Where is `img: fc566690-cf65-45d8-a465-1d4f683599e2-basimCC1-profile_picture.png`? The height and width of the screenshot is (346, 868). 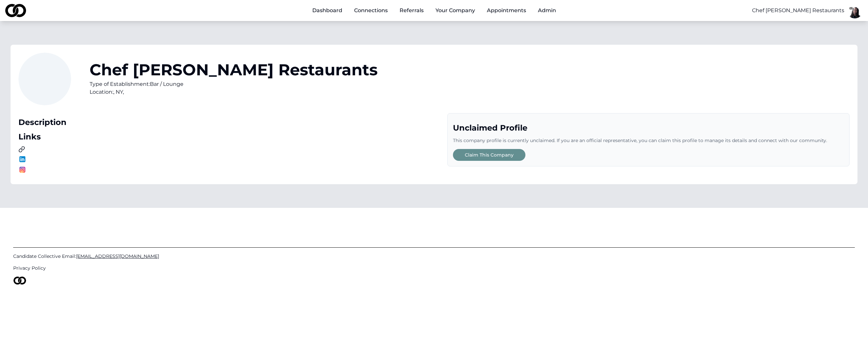
img: fc566690-cf65-45d8-a465-1d4f683599e2-basimCC1-profile_picture.png is located at coordinates (854, 11).